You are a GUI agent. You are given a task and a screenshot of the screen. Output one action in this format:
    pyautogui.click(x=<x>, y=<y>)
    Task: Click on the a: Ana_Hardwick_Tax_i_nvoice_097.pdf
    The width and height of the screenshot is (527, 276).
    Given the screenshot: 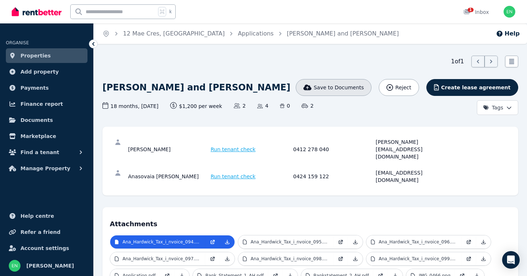 What is the action you would take?
    pyautogui.click(x=158, y=259)
    